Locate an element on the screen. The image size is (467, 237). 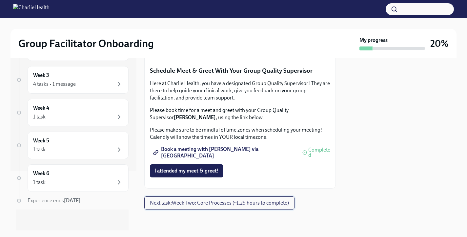
p: Please book time for a meet and greet with your Group Quality Supervisor , using the link below. is located at coordinates (240, 114).